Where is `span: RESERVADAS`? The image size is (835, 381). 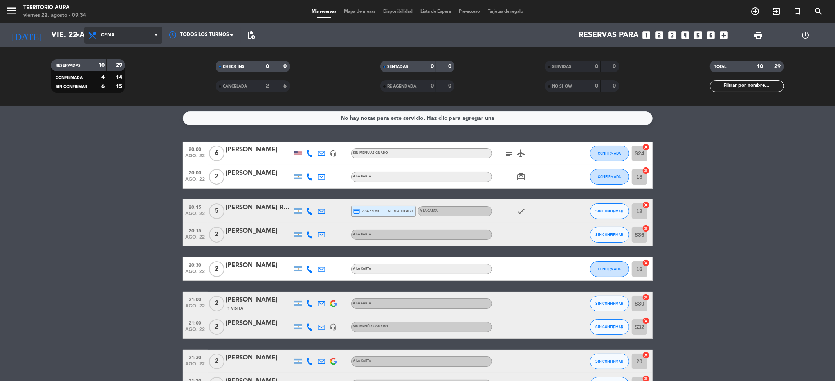
span: RESERVADAS is located at coordinates (68, 66).